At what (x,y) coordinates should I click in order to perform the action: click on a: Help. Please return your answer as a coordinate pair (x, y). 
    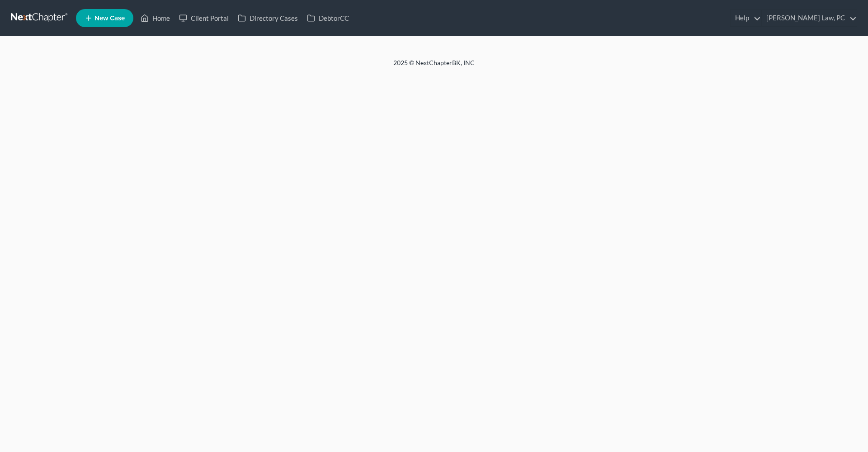
    Looking at the image, I should click on (745, 18).